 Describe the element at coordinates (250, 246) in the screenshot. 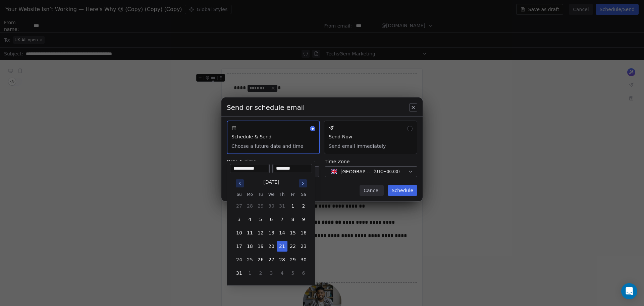

I see `button: 18` at that location.